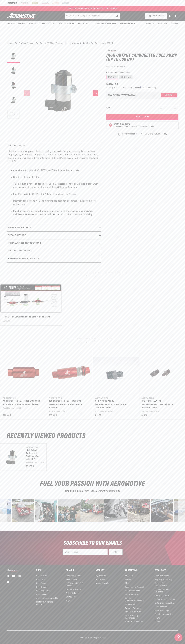  Describe the element at coordinates (154, 135) in the screenshot. I see `a: 90 Days Return Policy` at that location.